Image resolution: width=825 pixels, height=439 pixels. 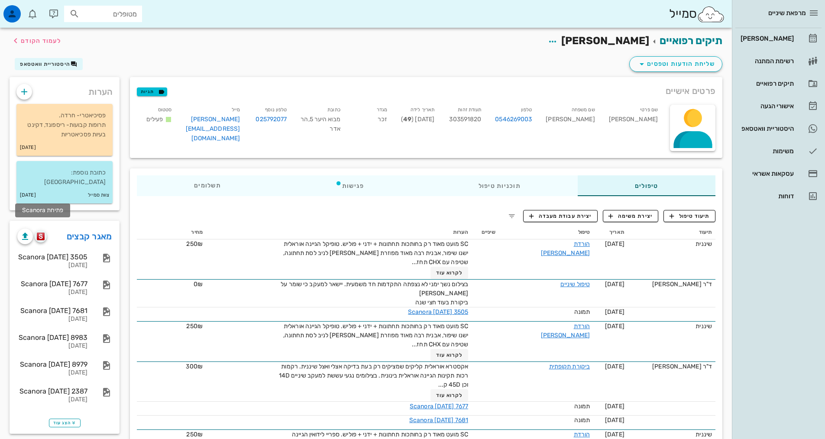 What do you see at coordinates (465, 119) in the screenshot?
I see `span: 303591820` at bounding box center [465, 119].